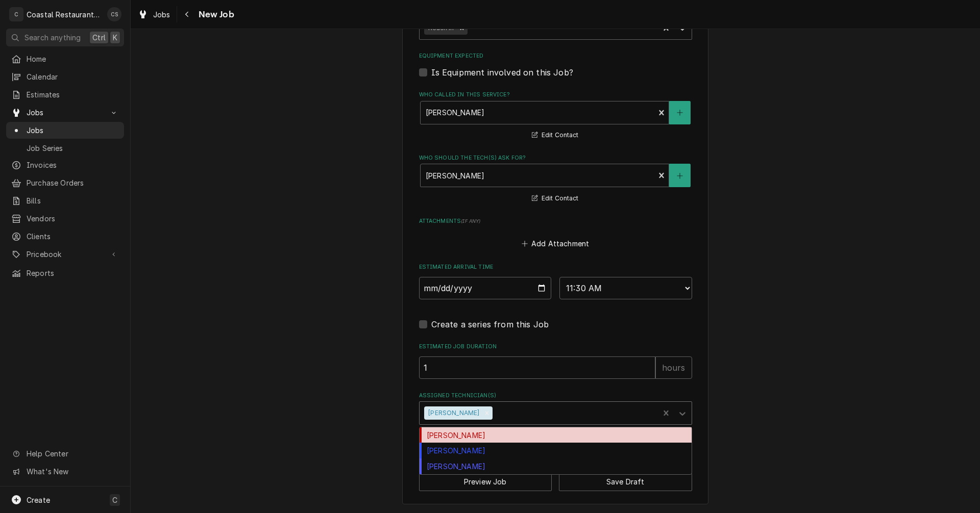 Image resolution: width=980 pixels, height=513 pixels. Describe the element at coordinates (555, 360) in the screenshot. I see `div: Estimated Job Duration` at that location.